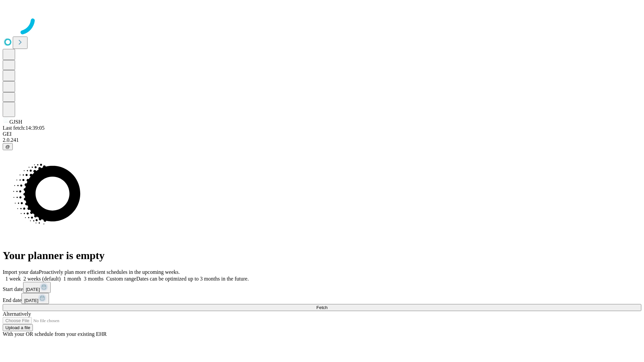 The width and height of the screenshot is (644, 362). Describe the element at coordinates (23, 128) in the screenshot. I see `span: Last fetch: 14:39:05` at that location.